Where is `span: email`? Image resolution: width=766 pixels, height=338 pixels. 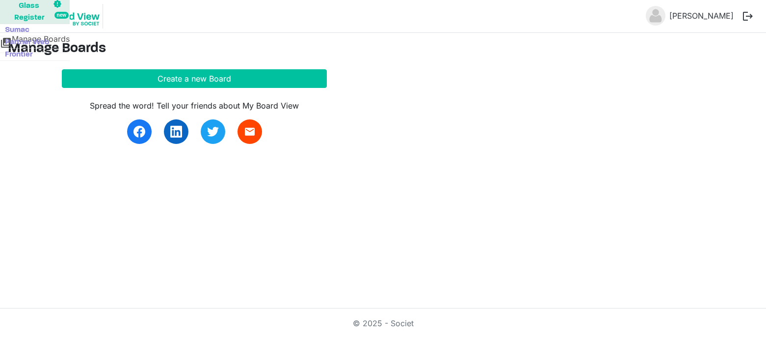 span: email is located at coordinates (250, 132).